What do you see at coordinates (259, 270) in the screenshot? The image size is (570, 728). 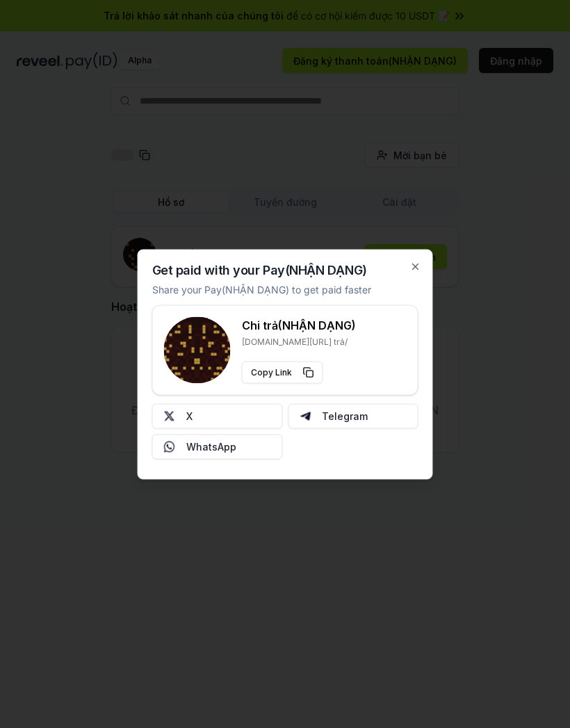 I see `h2: Get paid with your Pay(NHẬN DẠNG)` at bounding box center [259, 270].